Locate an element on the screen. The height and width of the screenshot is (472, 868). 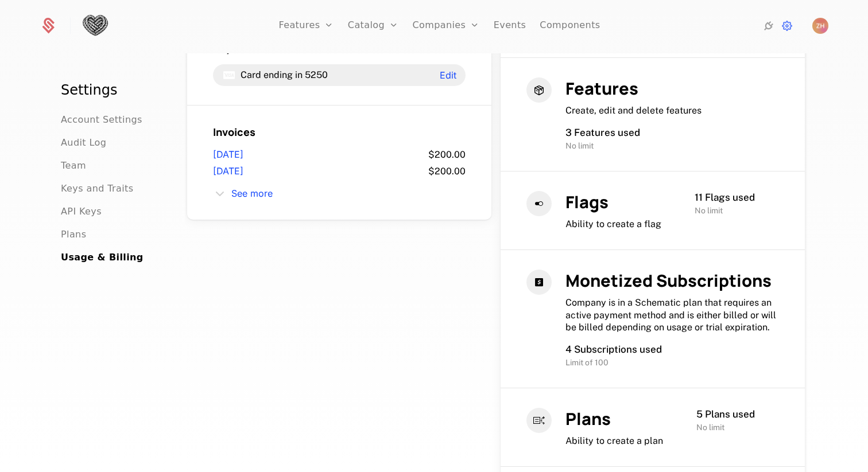
span: Keys and Traits is located at coordinates (97, 189).